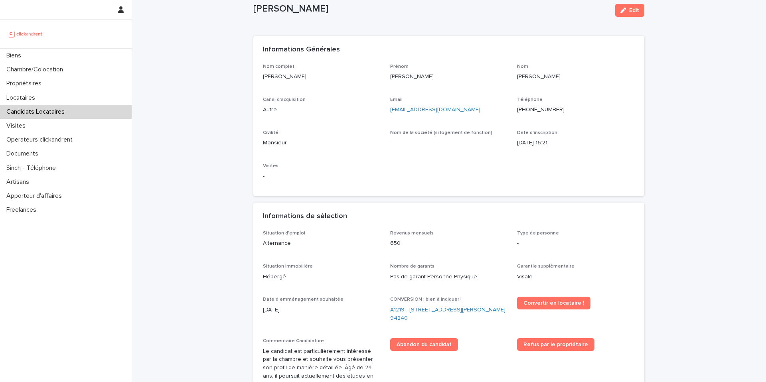  I want to click on a: Convertir en locataire !, so click(554, 303).